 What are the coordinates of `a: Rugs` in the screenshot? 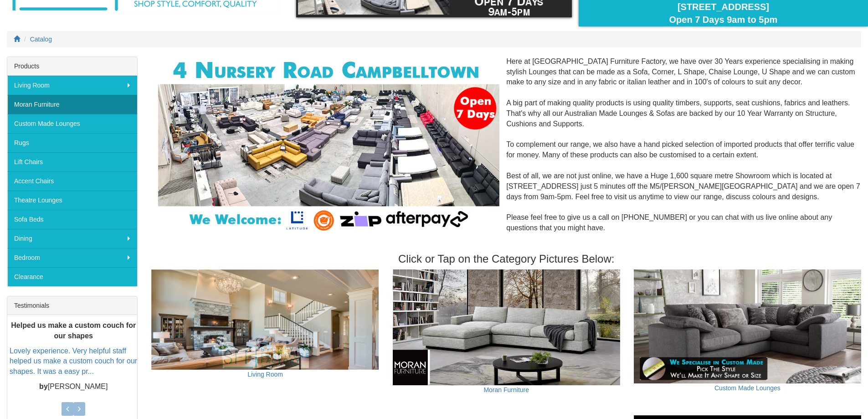 It's located at (72, 143).